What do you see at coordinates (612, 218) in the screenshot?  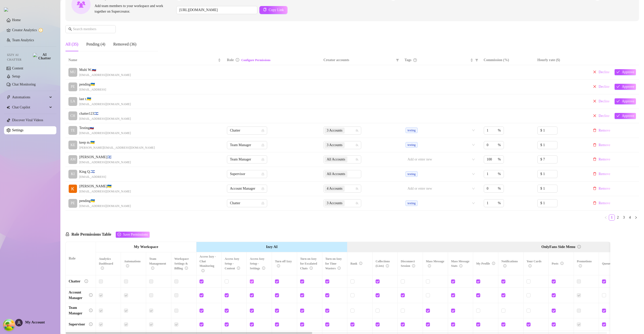 I see `li: 1` at bounding box center [612, 218].